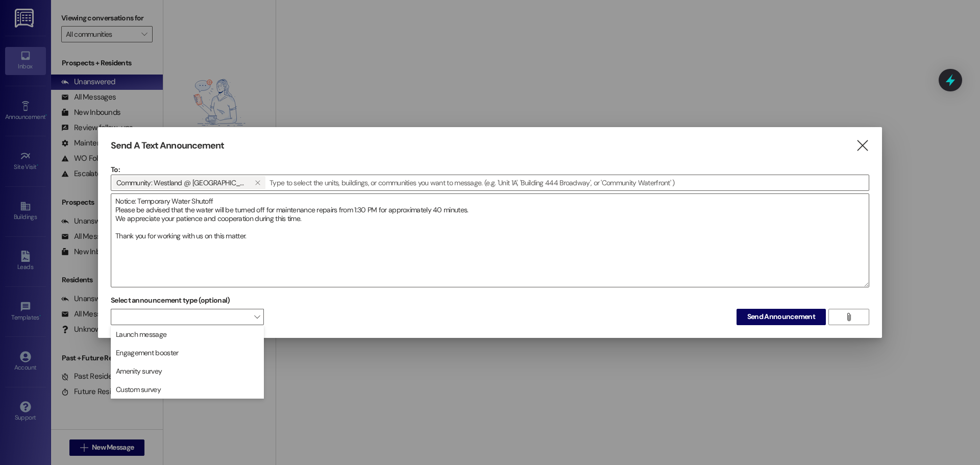 Image resolution: width=980 pixels, height=465 pixels. Describe the element at coordinates (567, 183) in the screenshot. I see `input: Type to select the units, buildings, or communities you want to message. (e.g. 'Unit 1A', 'Buildi...` at that location.